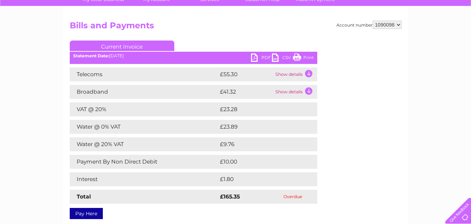  I want to click on td: £10.00, so click(261, 161).